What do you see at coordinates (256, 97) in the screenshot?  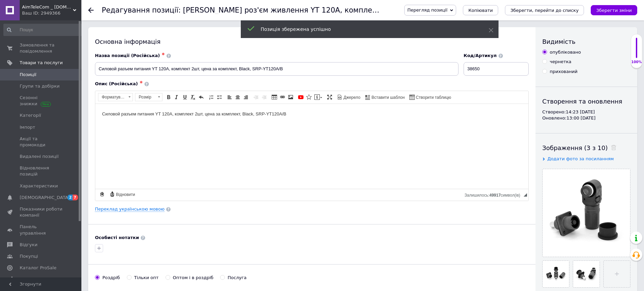 I see `a: Зменшити відступ` at bounding box center [256, 97].